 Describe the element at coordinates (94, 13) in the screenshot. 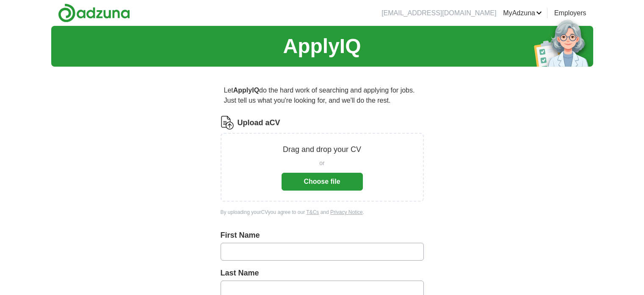

I see `img: Adzuna logo` at that location.